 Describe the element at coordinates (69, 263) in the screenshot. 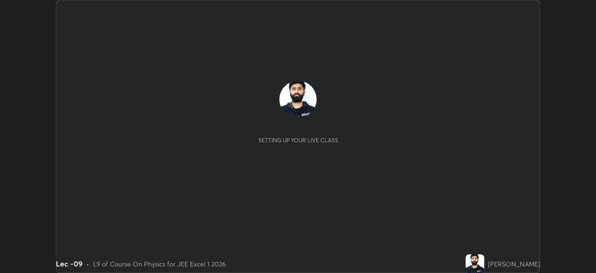

I see `div: Lec -09` at that location.